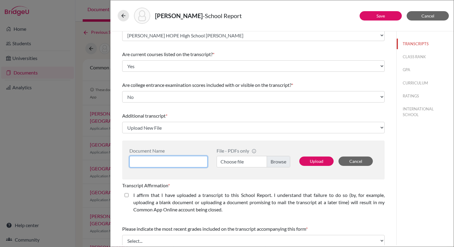 The height and width of the screenshot is (247, 454). What do you see at coordinates (168, 151) in the screenshot?
I see `div: Document Name` at bounding box center [168, 151].